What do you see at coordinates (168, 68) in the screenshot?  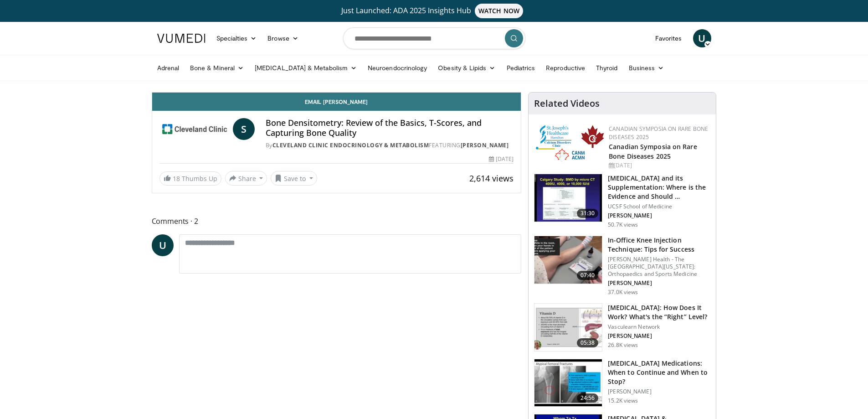 I see `a: Adrenal` at bounding box center [168, 68].